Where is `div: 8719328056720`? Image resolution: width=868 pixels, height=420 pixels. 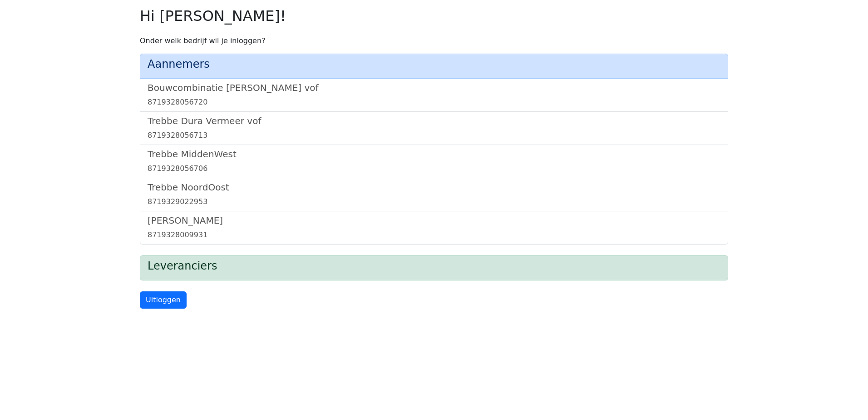 div: 8719328056720 is located at coordinates (434, 102).